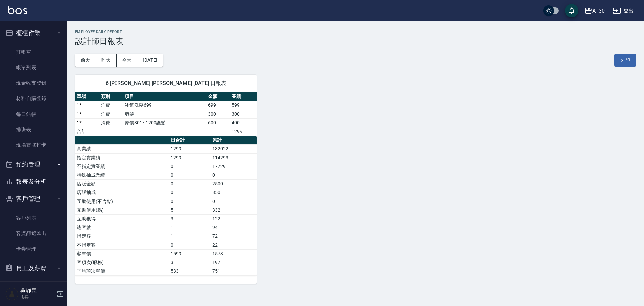  Describe the element at coordinates (34, 218) in the screenshot. I see `a: 客戶列表` at that location.